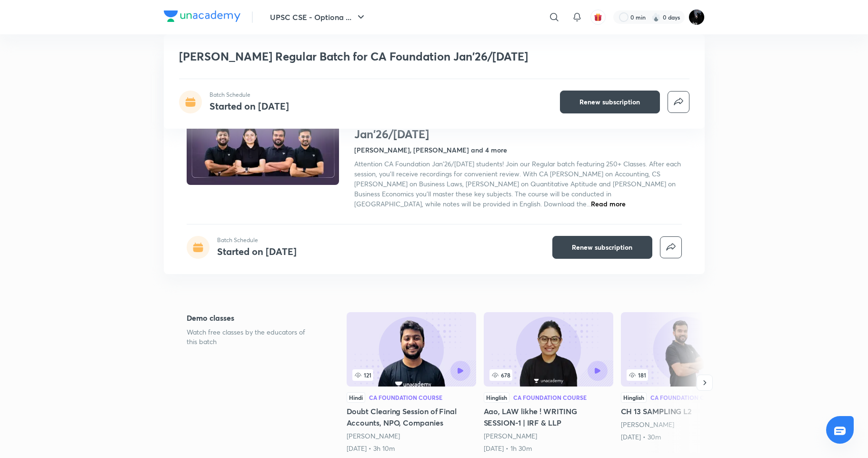 The width and height of the screenshot is (868, 458). Describe the element at coordinates (318, 17) in the screenshot. I see `button: UPSC CSE - Optiona ...` at that location.